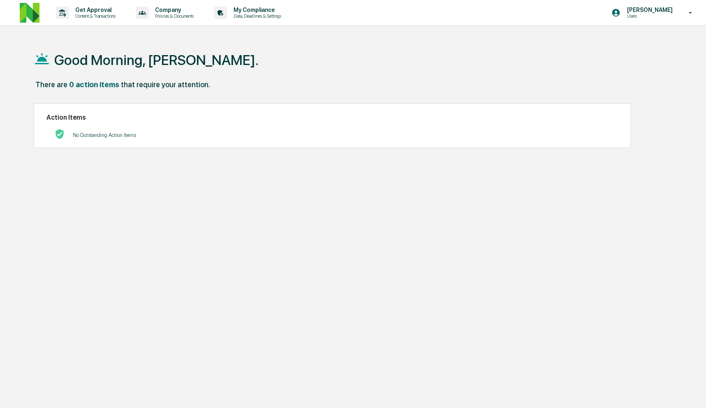 This screenshot has width=706, height=408. What do you see at coordinates (94, 84) in the screenshot?
I see `div: 0 action items` at bounding box center [94, 84].